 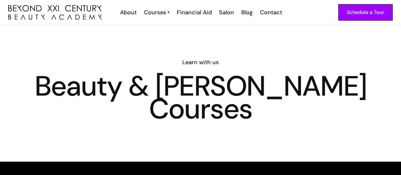 I want to click on img: beyond 21st century beauty academy logo, so click(x=55, y=12).